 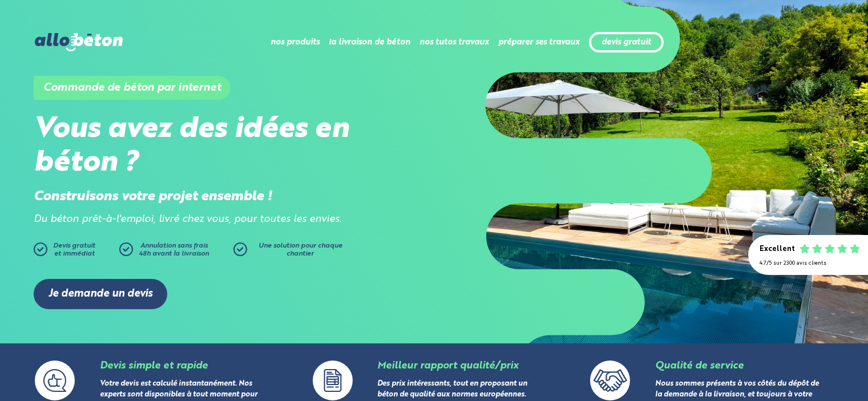 I want to click on div: Excellent, so click(x=777, y=249).